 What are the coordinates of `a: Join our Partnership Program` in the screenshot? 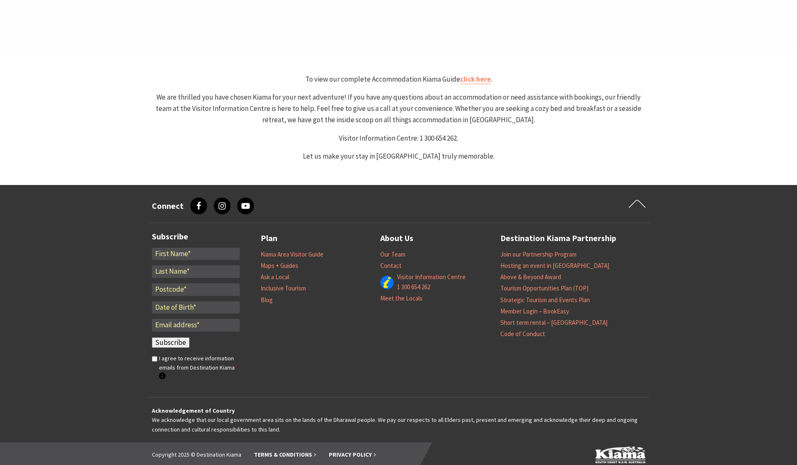 It's located at (539, 254).